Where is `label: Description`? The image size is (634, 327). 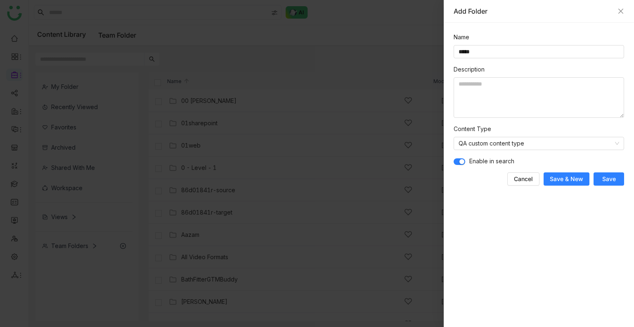 label: Description is located at coordinates (469, 69).